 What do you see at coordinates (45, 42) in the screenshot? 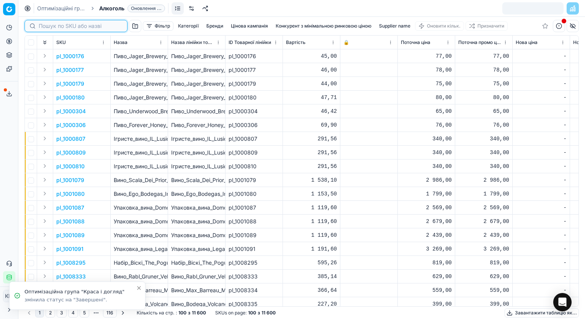
I see `button: Expand all` at bounding box center [45, 42].